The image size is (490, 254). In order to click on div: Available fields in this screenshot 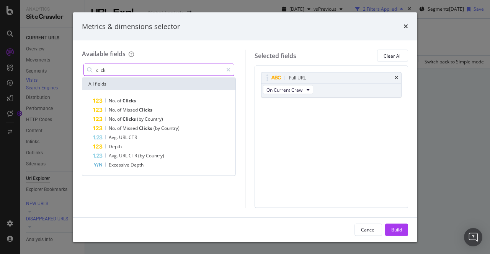, I will do `click(104, 54)`.